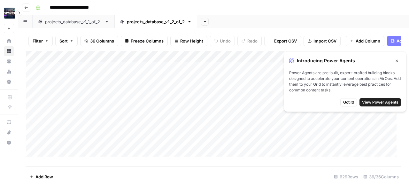 Image resolution: width=409 pixels, height=187 pixels. I want to click on span: Sort, so click(64, 41).